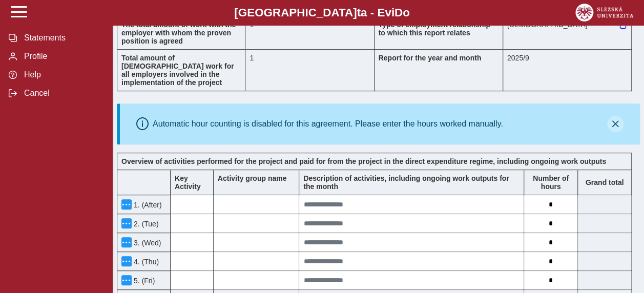  Describe the element at coordinates (143, 281) in the screenshot. I see `span: 5. (Fri)` at that location.